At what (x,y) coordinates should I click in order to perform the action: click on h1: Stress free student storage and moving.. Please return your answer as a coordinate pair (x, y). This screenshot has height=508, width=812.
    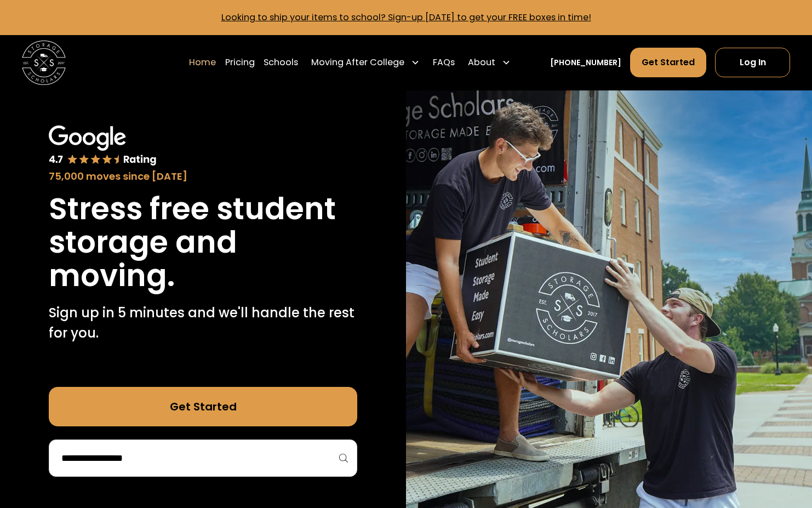
    Looking at the image, I should click on (203, 242).